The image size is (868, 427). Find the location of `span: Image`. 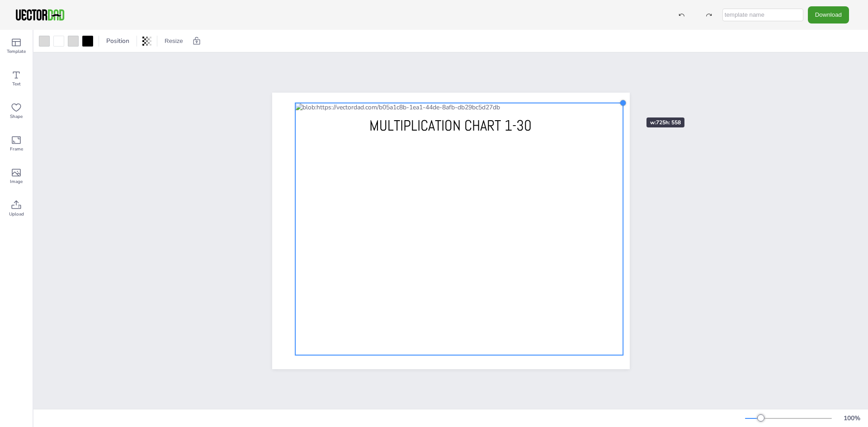

span: Image is located at coordinates (17, 182).